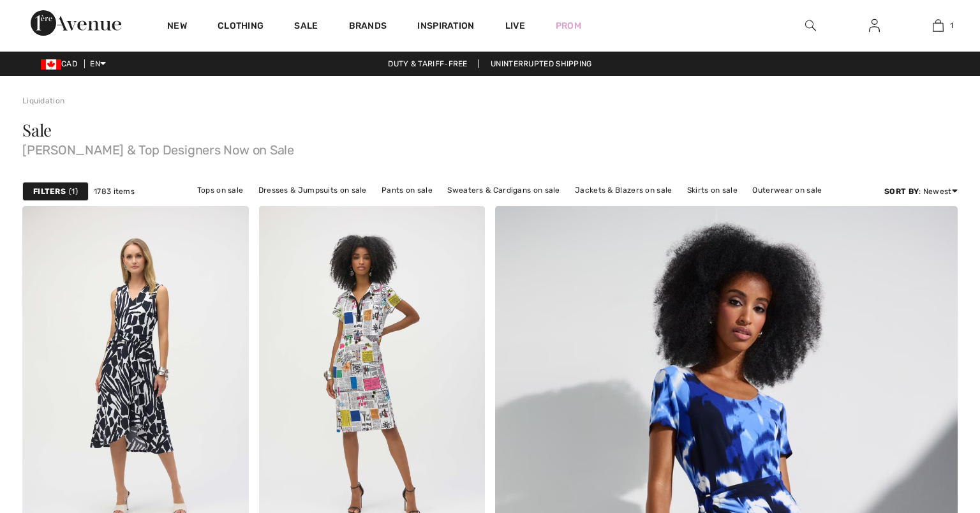 The image size is (980, 513). Describe the element at coordinates (241, 27) in the screenshot. I see `a: Clothing` at that location.